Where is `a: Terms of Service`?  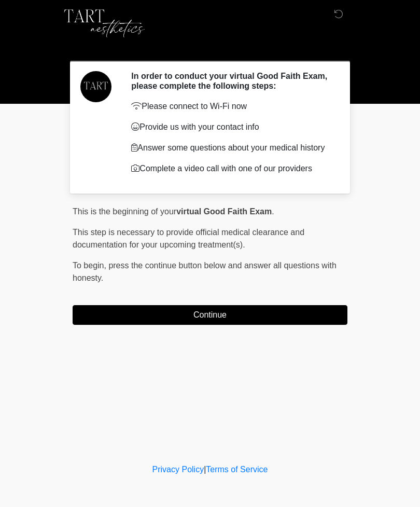 a: Terms of Service is located at coordinates (236, 469).